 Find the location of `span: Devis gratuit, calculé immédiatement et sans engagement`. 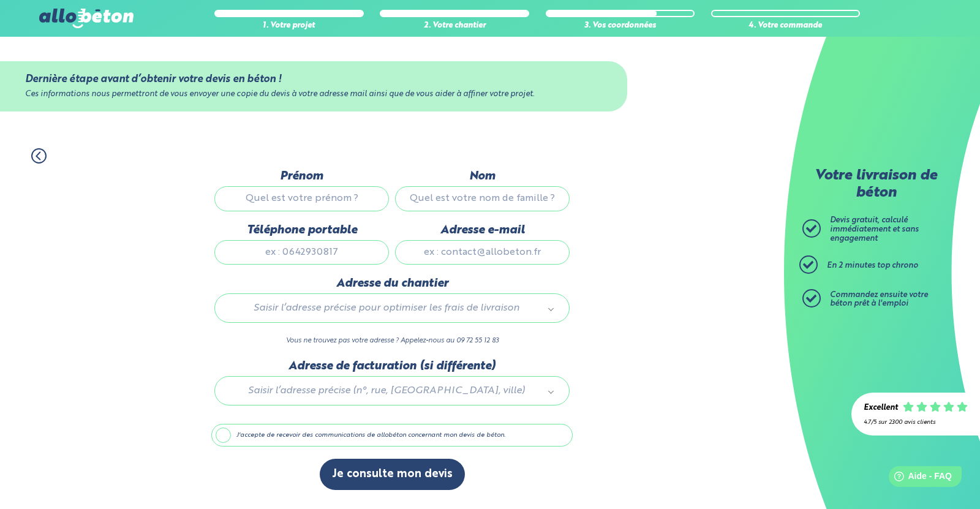

span: Devis gratuit, calculé immédiatement et sans engagement is located at coordinates (873, 229).